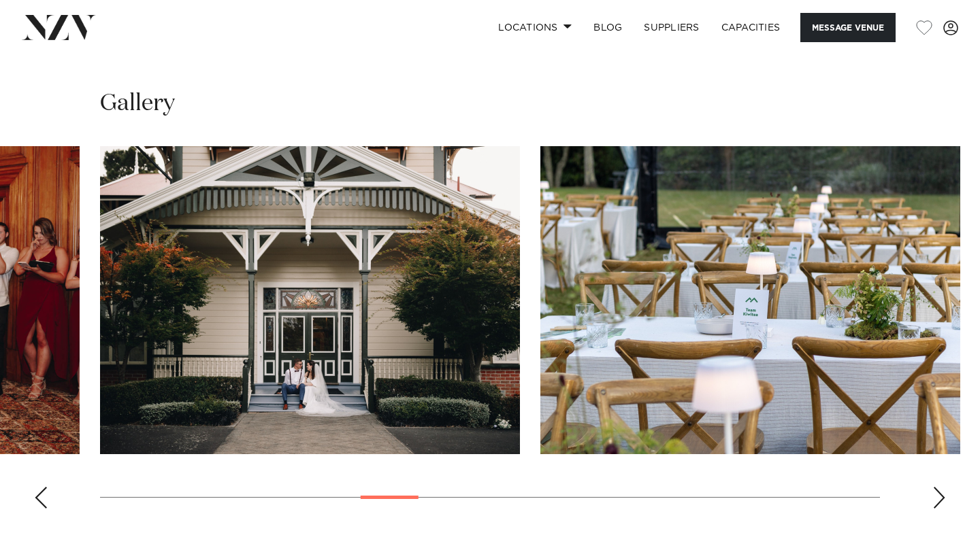 The image size is (980, 552). What do you see at coordinates (750, 300) in the screenshot?
I see `swiper-slide: 10 / 24` at bounding box center [750, 300].